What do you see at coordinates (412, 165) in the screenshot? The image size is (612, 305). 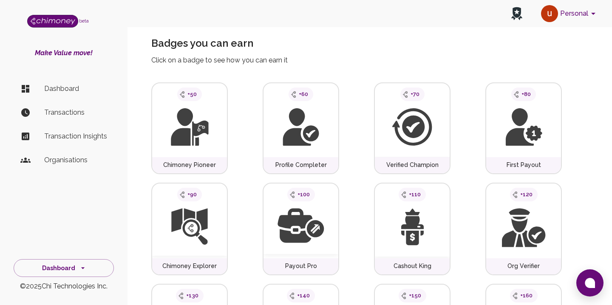 I see `h6: Verified Champion` at bounding box center [412, 165].